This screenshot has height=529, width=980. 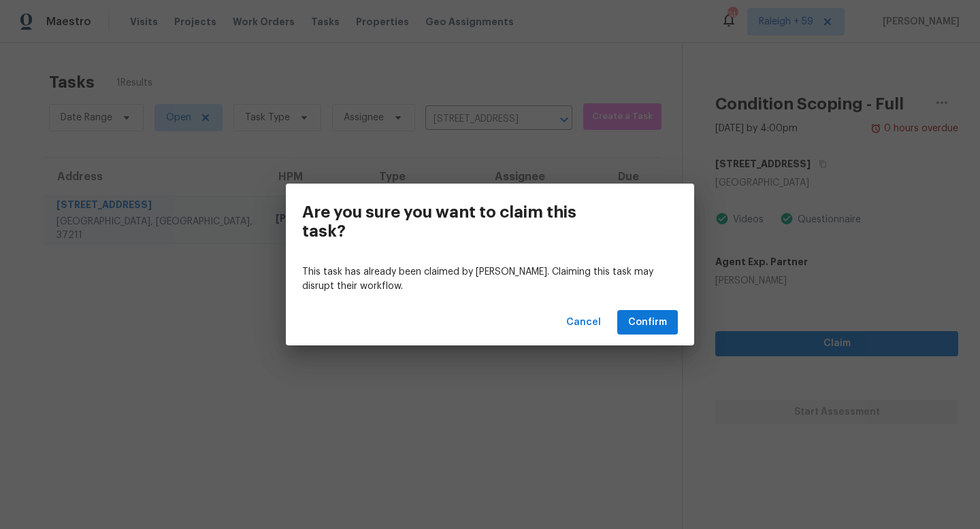 I want to click on span: Cancel, so click(x=584, y=322).